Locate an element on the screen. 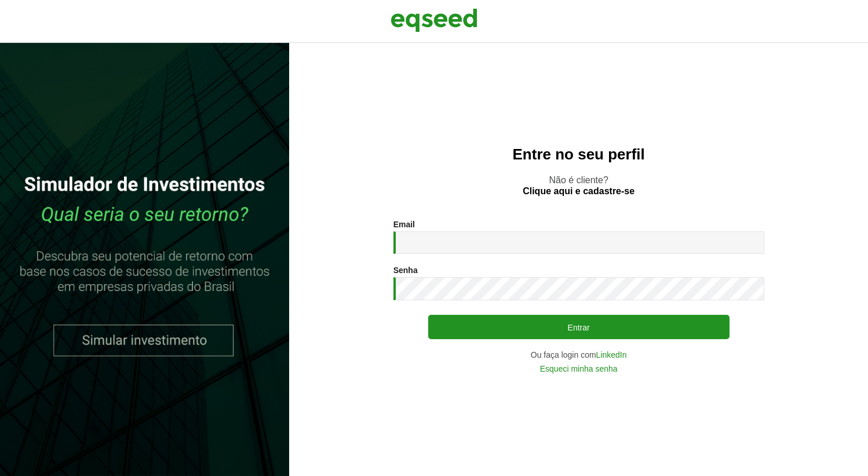 Image resolution: width=868 pixels, height=476 pixels. a: LinkedIn is located at coordinates (611, 355).